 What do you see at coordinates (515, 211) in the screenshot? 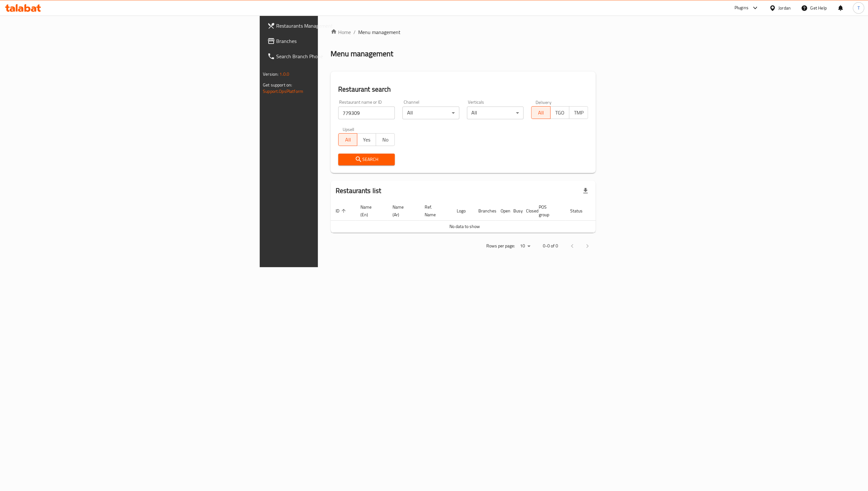
I see `th: Busy` at bounding box center [515, 211].